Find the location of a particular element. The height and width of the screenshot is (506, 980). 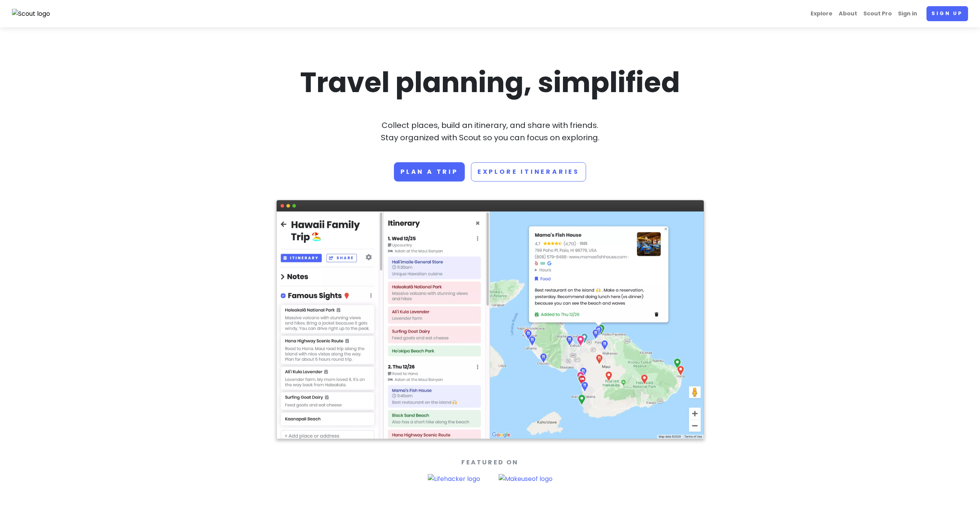

a: Plan a trip is located at coordinates (429, 172).